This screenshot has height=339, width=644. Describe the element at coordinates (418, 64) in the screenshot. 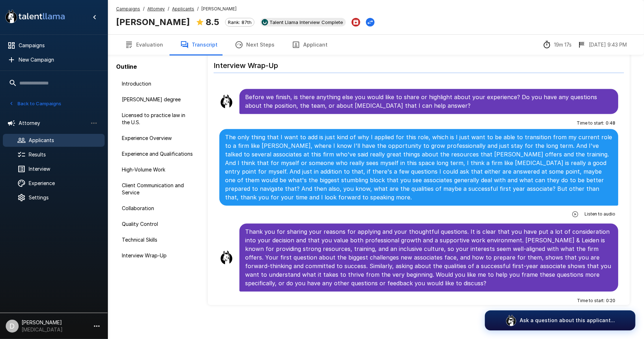

I see `h6: Interview Wrap-Up` at that location.